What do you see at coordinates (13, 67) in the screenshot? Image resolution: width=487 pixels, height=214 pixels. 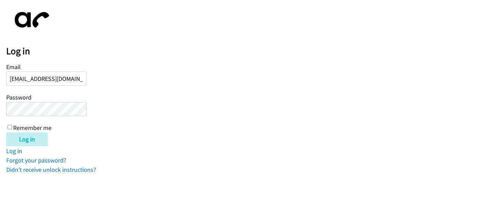 I see `label: Email` at bounding box center [13, 67].